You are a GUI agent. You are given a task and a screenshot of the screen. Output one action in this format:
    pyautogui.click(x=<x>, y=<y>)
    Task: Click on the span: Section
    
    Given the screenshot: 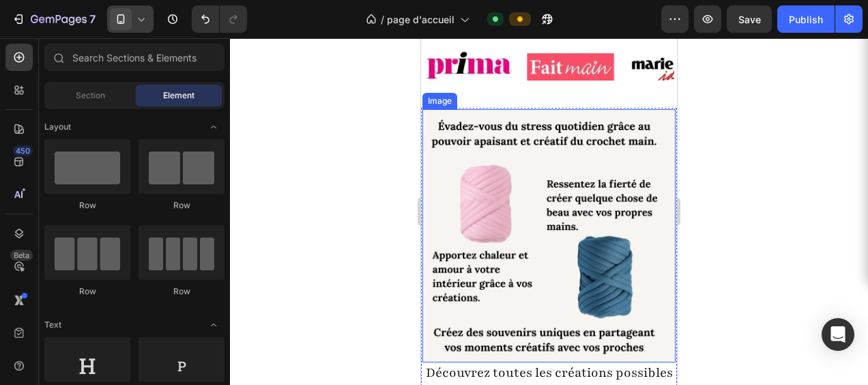 What is the action you would take?
    pyautogui.click(x=90, y=96)
    